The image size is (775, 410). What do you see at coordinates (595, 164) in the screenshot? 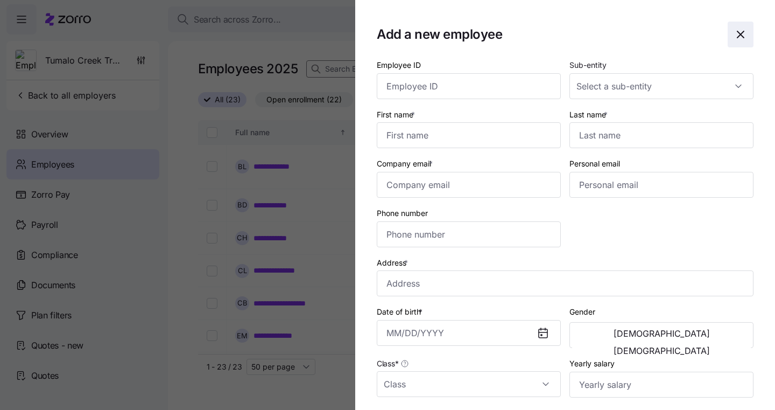
I see `label: Personal email` at bounding box center [595, 164].